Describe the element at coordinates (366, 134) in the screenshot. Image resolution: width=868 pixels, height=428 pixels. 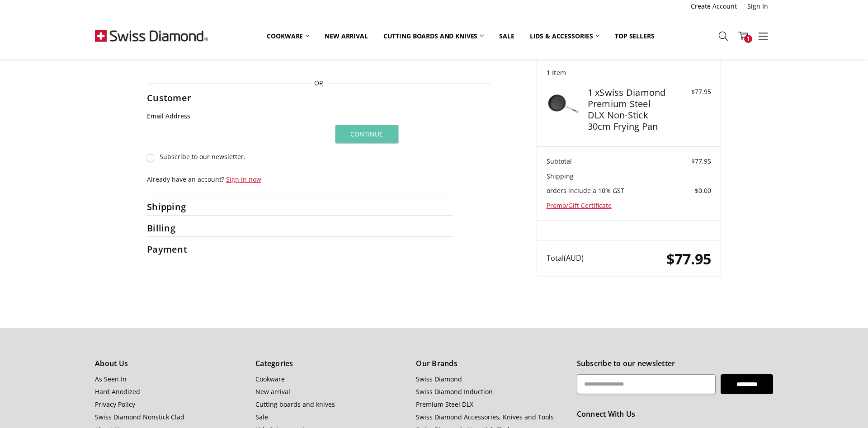
I see `button: Continue` at that location.